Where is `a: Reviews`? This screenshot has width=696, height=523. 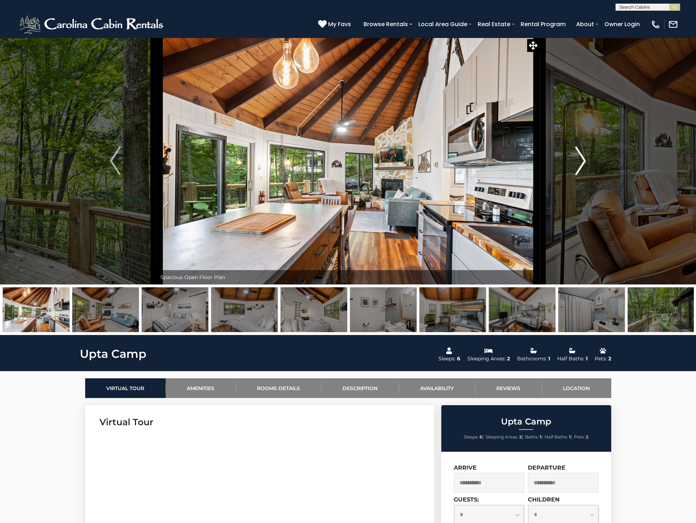 a: Reviews is located at coordinates (509, 388).